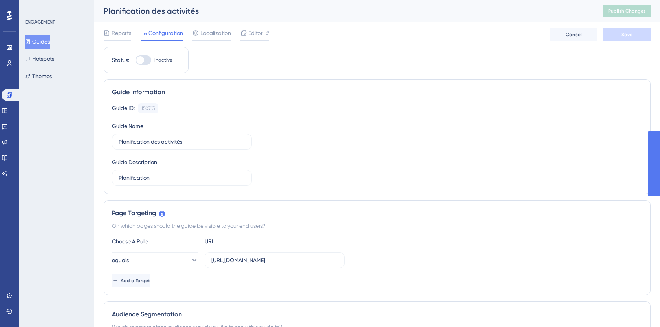 The width and height of the screenshot is (660, 327). What do you see at coordinates (155, 261) in the screenshot?
I see `button: equals` at bounding box center [155, 261].